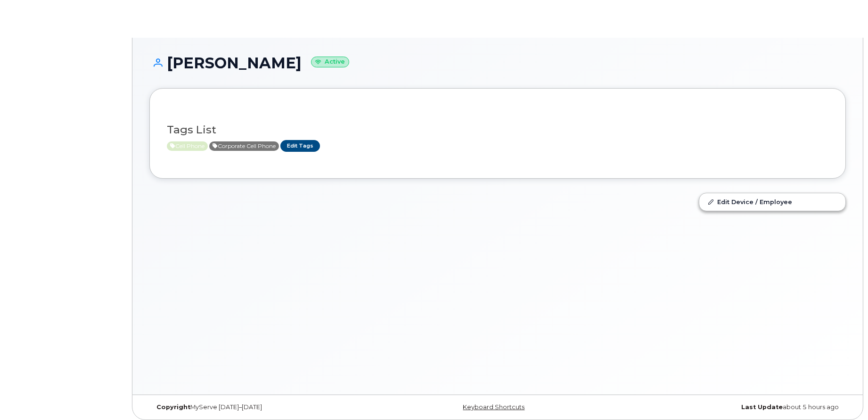 This screenshot has width=868, height=420. What do you see at coordinates (174, 407) in the screenshot?
I see `strong: Copyright` at bounding box center [174, 407].